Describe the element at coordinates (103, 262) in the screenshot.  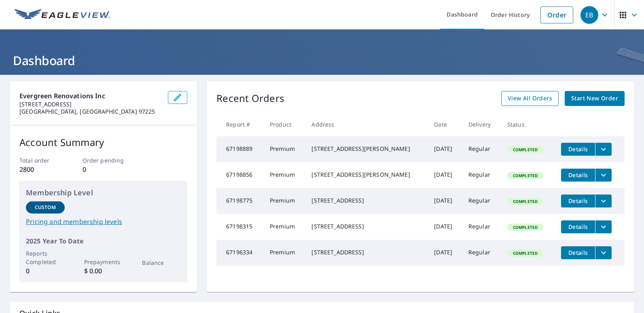
I see `p: Prepayments` at that location.